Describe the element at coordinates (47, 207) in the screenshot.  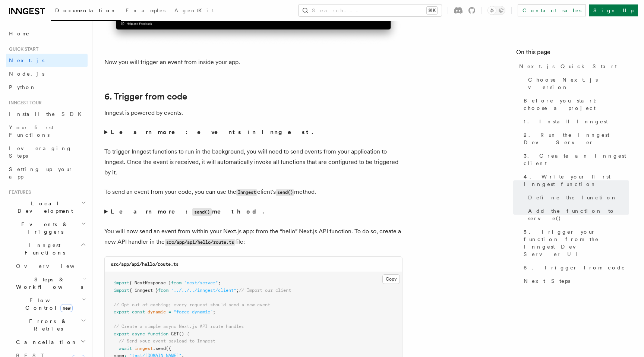
I see `button: Local Development` at that location.